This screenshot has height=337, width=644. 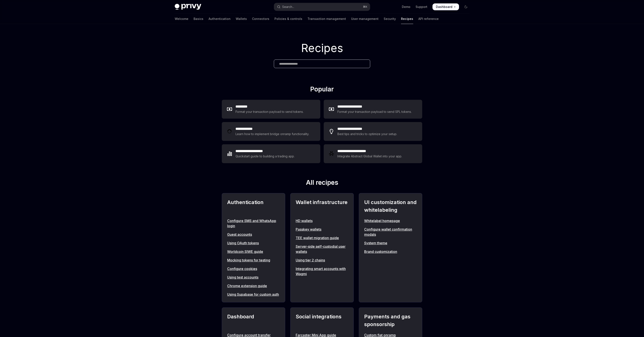 What do you see at coordinates (406, 7) in the screenshot?
I see `a: Demo` at bounding box center [406, 7].